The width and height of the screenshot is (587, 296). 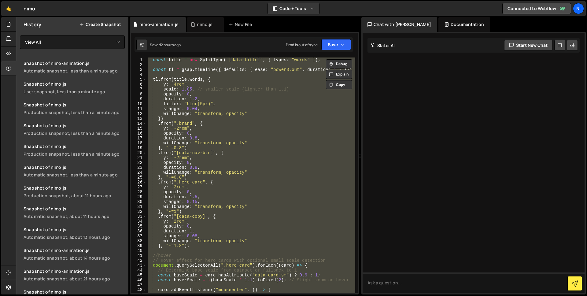 I want to click on div: Prod is out of sync, so click(x=302, y=45).